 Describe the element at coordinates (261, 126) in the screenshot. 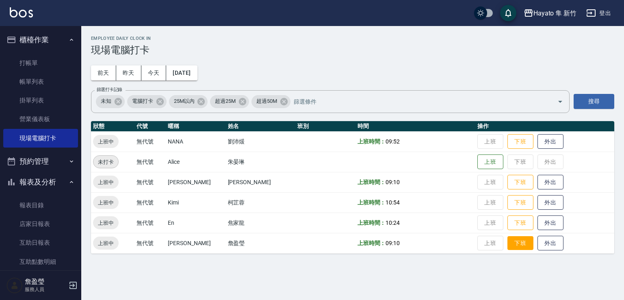

I see `th: 姓名` at that location.